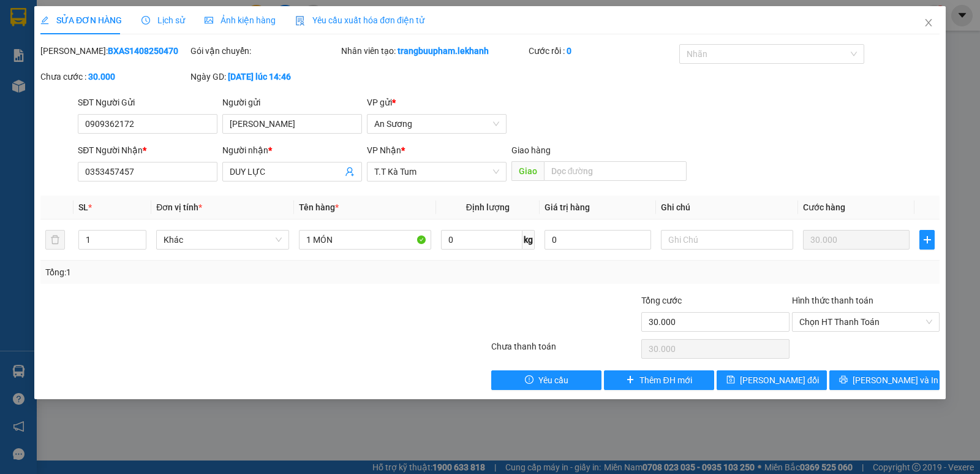 This screenshot has height=474, width=980. Describe the element at coordinates (529, 240) in the screenshot. I see `span: kg` at that location.